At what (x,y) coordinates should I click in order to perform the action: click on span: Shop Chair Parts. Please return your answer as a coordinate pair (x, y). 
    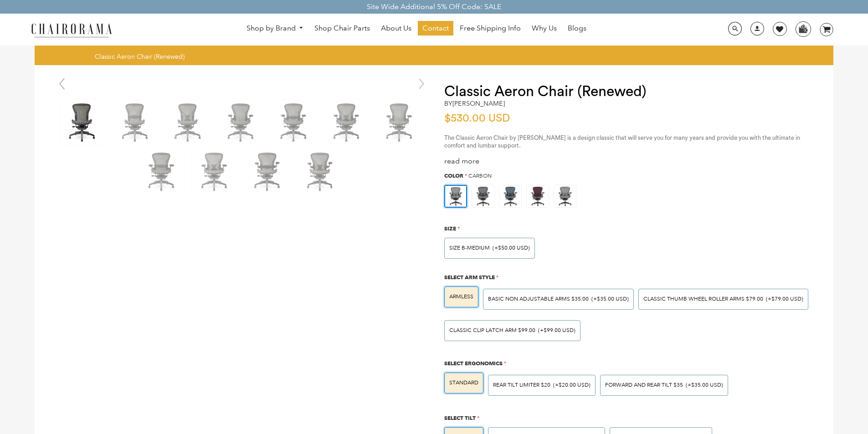
    Looking at the image, I should click on (342, 28).